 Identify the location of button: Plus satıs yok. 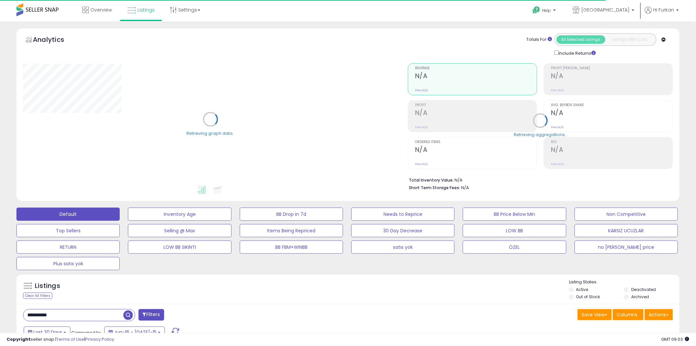
(68, 263).